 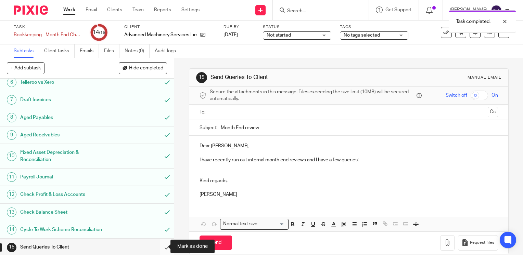 I want to click on input: Search for option, so click(x=272, y=224).